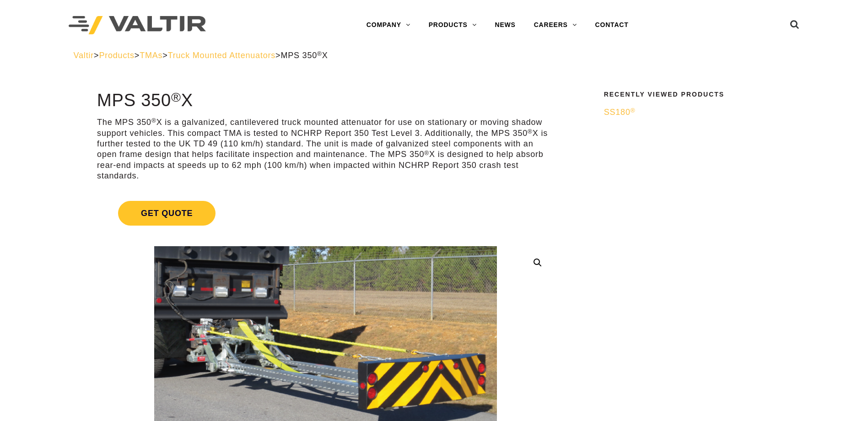  Describe the element at coordinates (222, 55) in the screenshot. I see `a: Truck Mounted Attenuators` at that location.